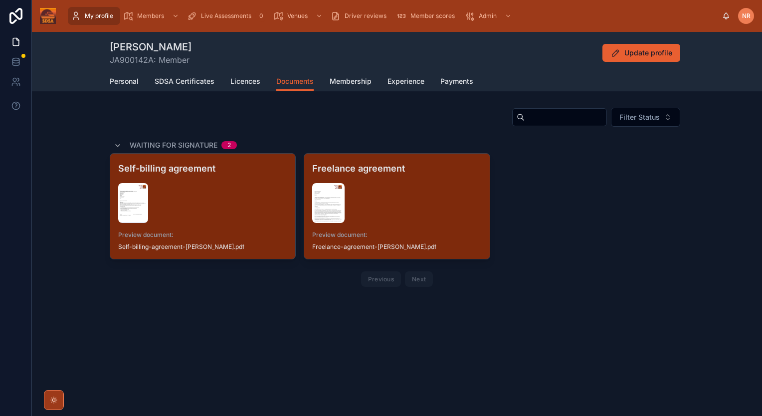  Describe the element at coordinates (489, 16) in the screenshot. I see `a: Admin` at that location.